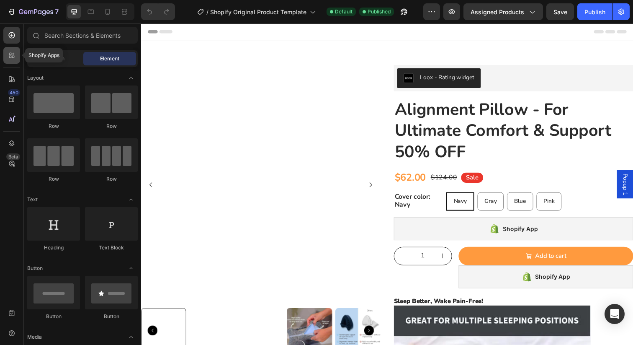 The width and height of the screenshot is (633, 345). What do you see at coordinates (380, 109) in the screenshot?
I see `h2: Alignment Pillow - For Ultimate Comfort & Support 50% OFF` at bounding box center [380, 109].